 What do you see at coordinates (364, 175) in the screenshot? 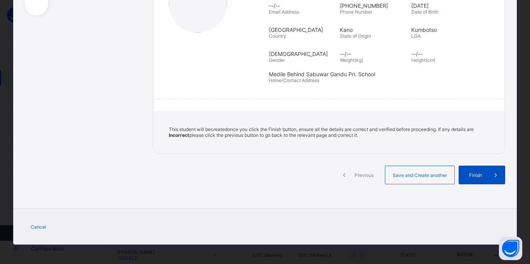
I see `span: Previous` at bounding box center [364, 175].